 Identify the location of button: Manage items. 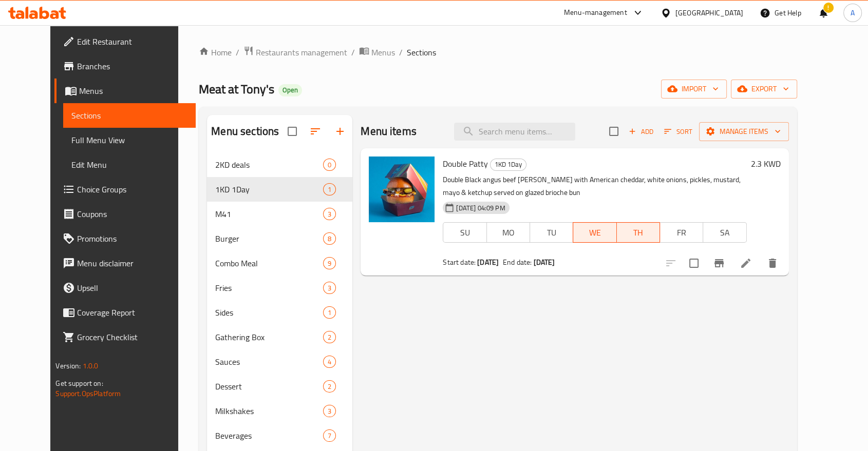
(744, 131).